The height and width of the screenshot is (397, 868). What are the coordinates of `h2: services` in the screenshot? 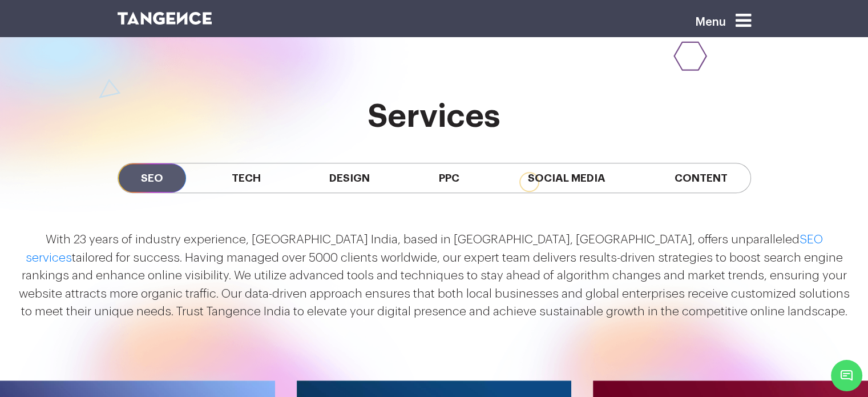 It's located at (434, 117).